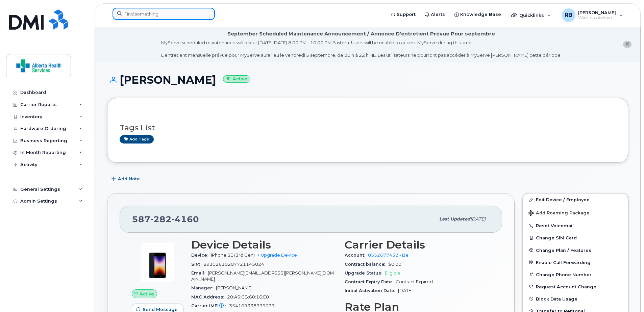 Image resolution: width=644 pixels, height=312 pixels. Describe the element at coordinates (575, 212) in the screenshot. I see `button: Add Roaming Package` at that location.